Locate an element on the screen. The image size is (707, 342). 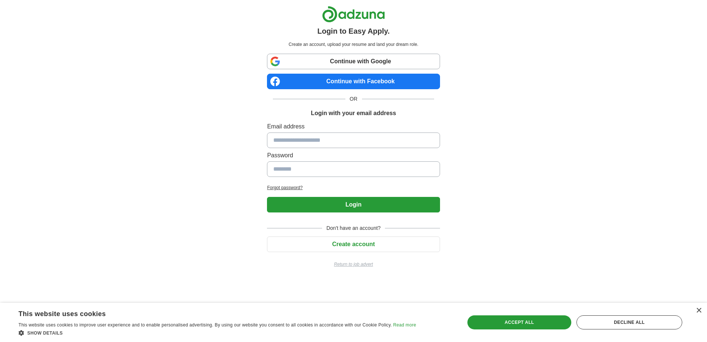
a: Read more, opens a new window is located at coordinates (405, 325).